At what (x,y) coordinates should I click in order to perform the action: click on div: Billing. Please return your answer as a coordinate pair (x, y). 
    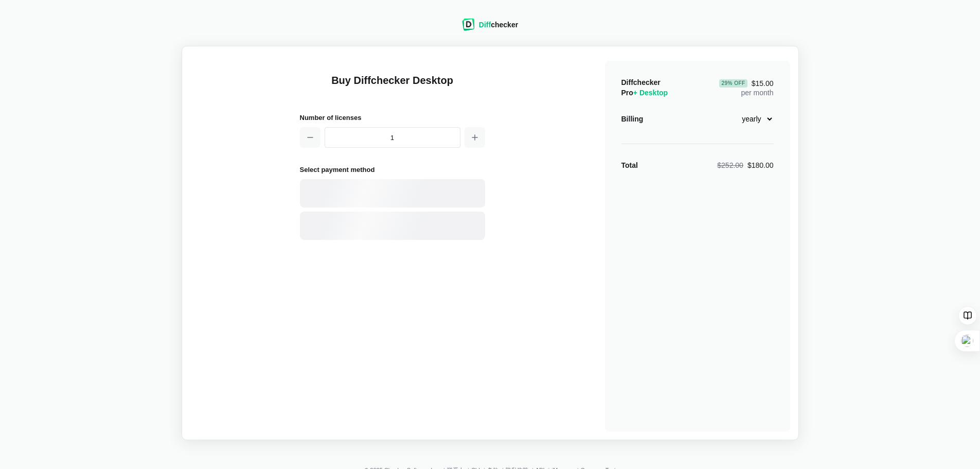
    Looking at the image, I should click on (632, 119).